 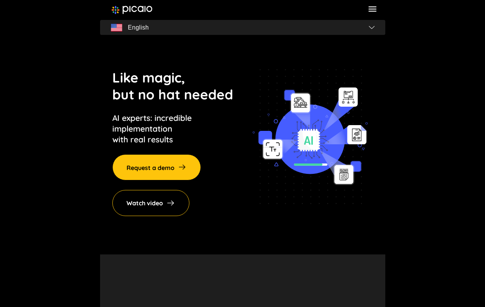 What do you see at coordinates (138, 28) in the screenshot?
I see `span: English` at bounding box center [138, 28].